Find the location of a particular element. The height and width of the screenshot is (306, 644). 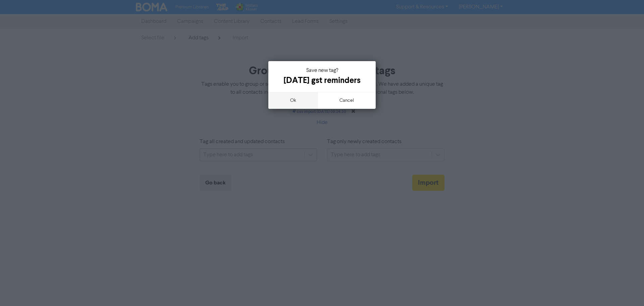

div: Chat Widget is located at coordinates (627, 290).